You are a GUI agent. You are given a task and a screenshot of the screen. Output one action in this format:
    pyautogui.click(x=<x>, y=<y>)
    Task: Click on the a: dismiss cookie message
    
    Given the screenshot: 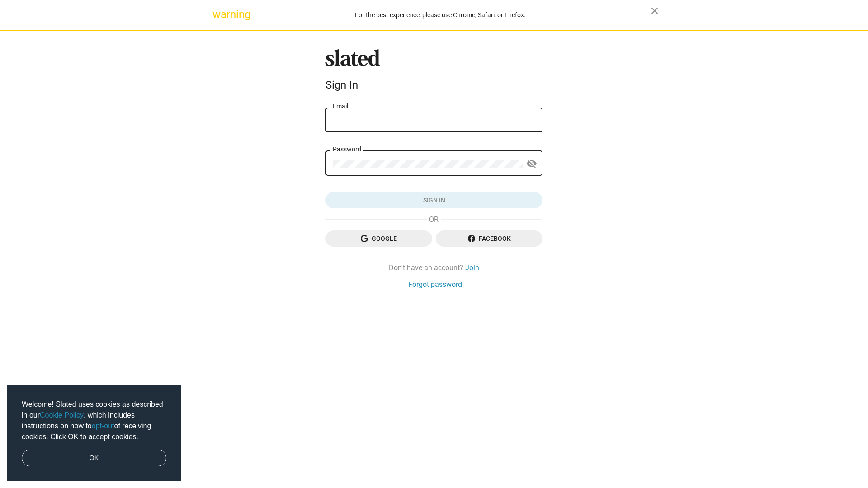 What is the action you would take?
    pyautogui.click(x=94, y=458)
    